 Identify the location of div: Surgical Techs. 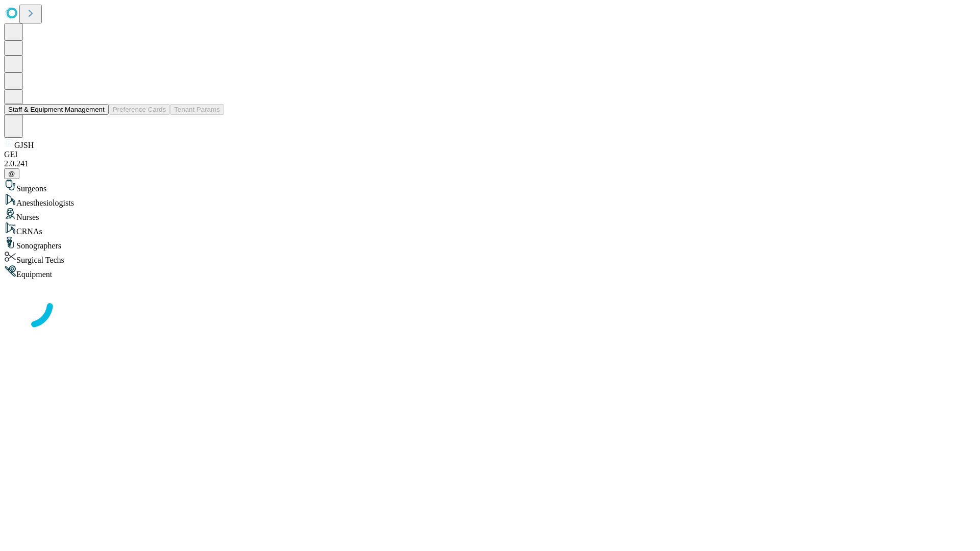
(490, 258).